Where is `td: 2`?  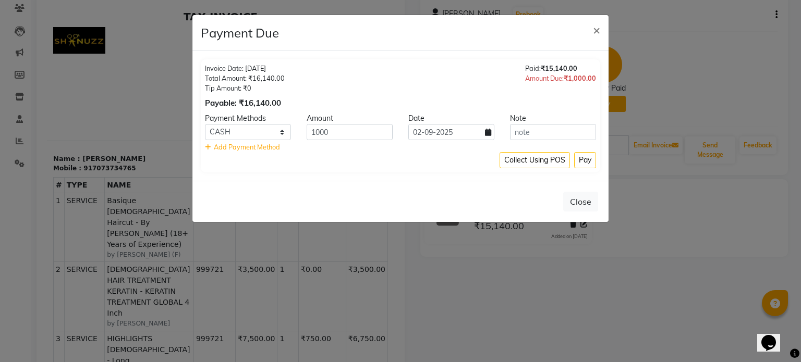 td: 2 is located at coordinates (12, 290).